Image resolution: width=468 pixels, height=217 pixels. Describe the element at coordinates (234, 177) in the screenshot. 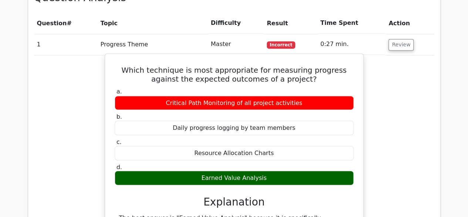

I see `div: Earned Value Analysis` at that location.